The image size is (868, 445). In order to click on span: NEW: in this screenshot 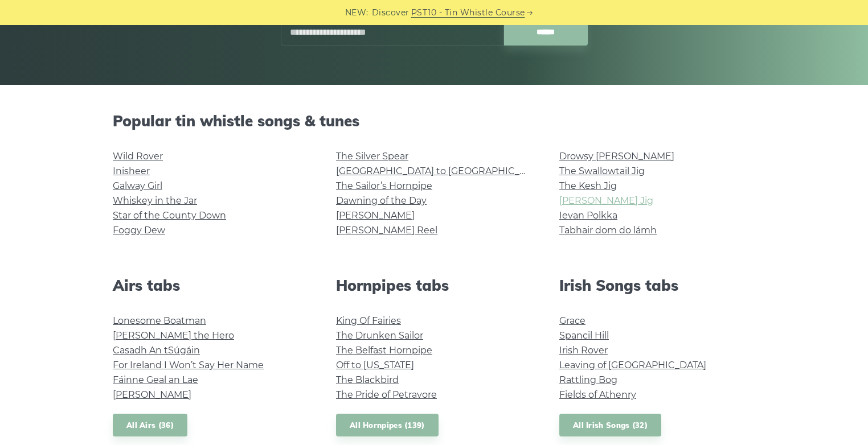, I will do `click(357, 13)`.